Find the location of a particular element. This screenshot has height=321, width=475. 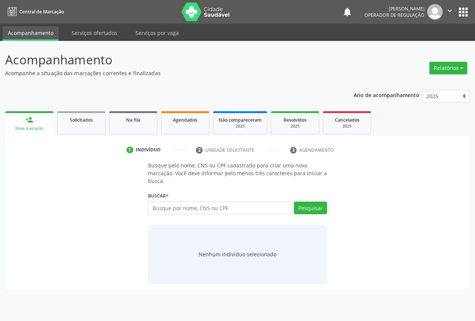

span: Resolvidos is located at coordinates (295, 120).